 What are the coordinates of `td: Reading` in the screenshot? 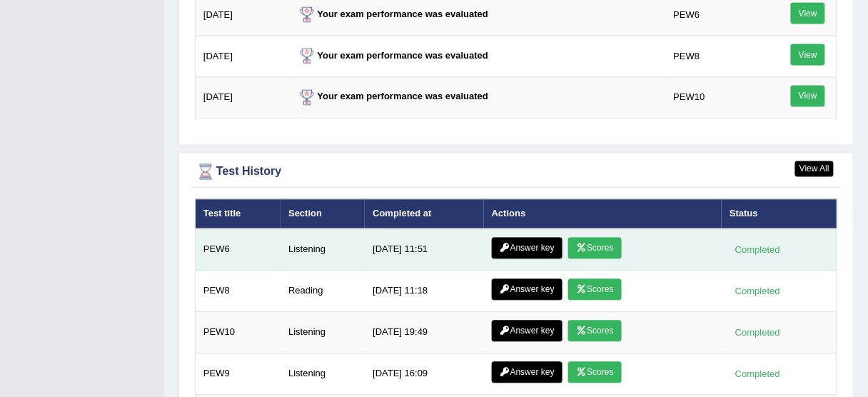 It's located at (322, 292).